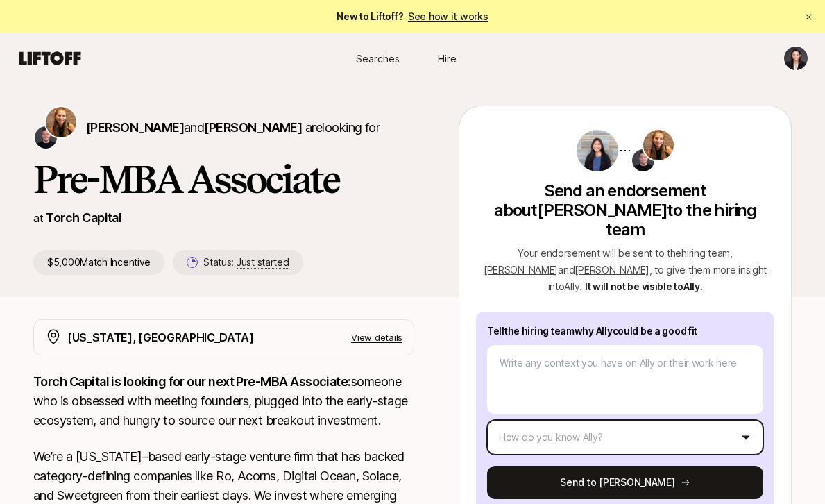  Describe the element at coordinates (378, 58) in the screenshot. I see `a: Searches` at that location.